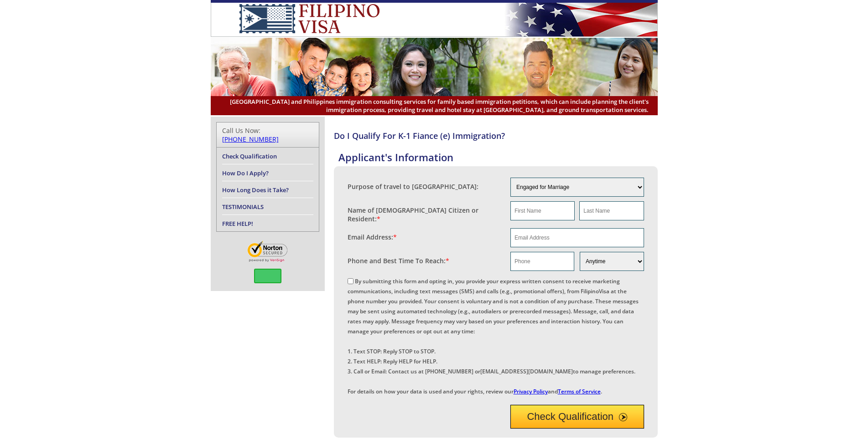 This screenshot has height=444, width=868. What do you see at coordinates (350, 281) in the screenshot?
I see `input: By submitting this form and opting in, you provide your express written consent to receive market...` at bounding box center [350, 281].